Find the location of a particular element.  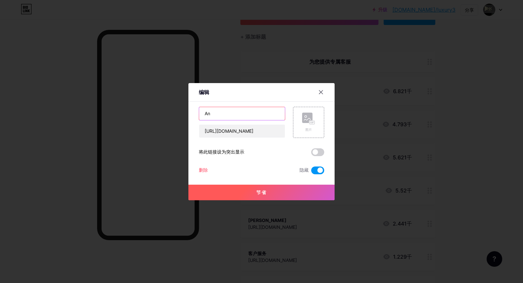

font: 节省 is located at coordinates (262, 192).